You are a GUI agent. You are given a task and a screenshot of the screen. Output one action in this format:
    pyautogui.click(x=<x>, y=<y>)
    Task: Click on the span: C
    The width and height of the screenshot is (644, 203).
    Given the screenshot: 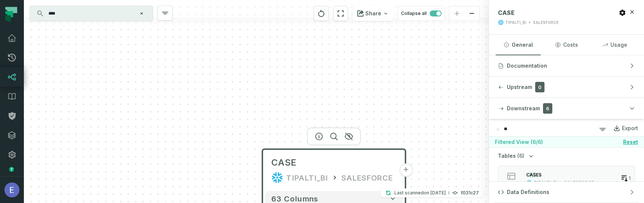 What is the action you would take?
    pyautogui.click(x=528, y=174)
    